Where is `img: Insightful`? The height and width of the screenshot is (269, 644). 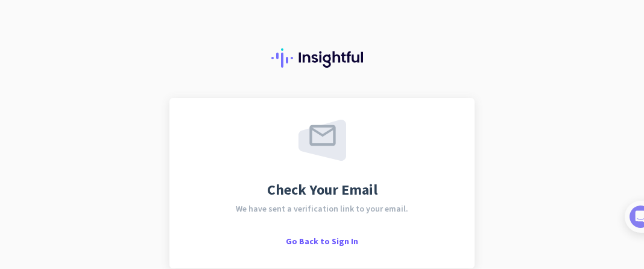
img: Insightful is located at coordinates (322, 58).